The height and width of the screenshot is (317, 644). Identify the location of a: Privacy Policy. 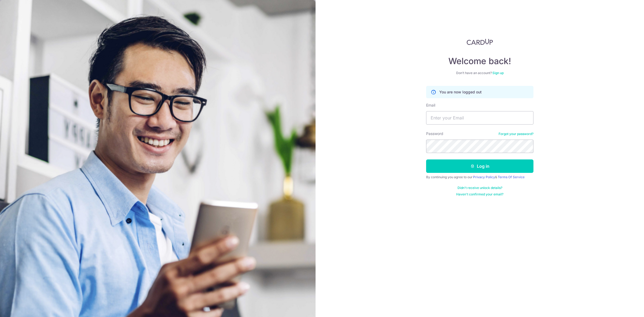
(484, 177).